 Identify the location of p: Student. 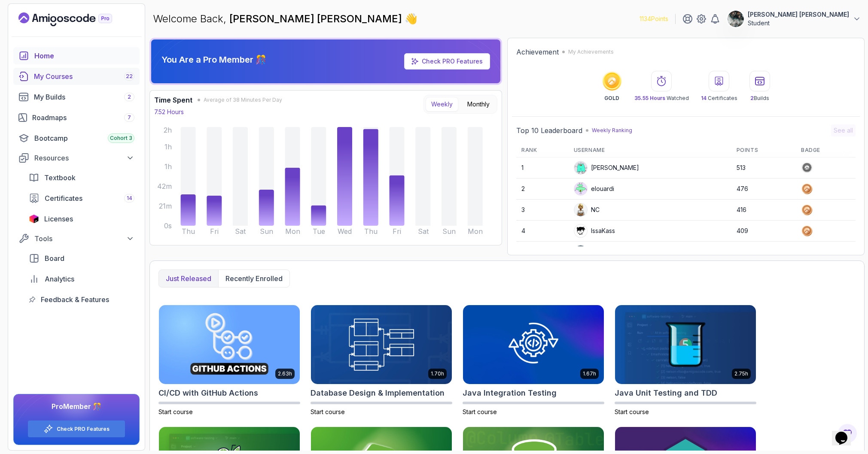
(798, 23).